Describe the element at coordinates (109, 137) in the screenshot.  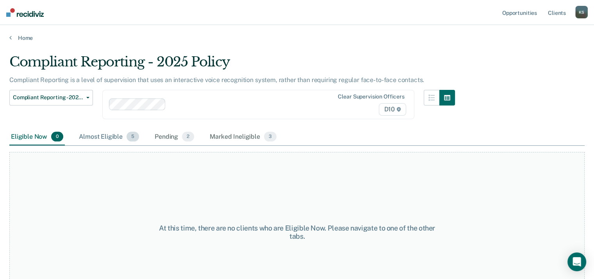
I see `div: Almost Eligible5` at that location.